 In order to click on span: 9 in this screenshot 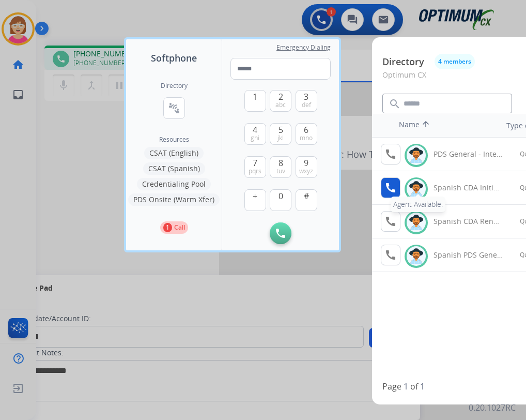, I will do `click(306, 163)`.